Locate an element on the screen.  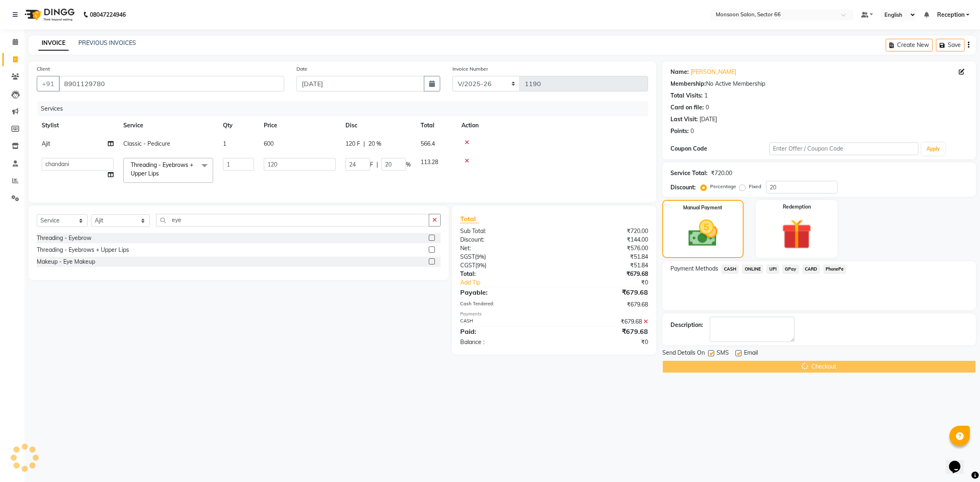
div: Threading - Eyebrows + Upper Lips is located at coordinates (83, 250).